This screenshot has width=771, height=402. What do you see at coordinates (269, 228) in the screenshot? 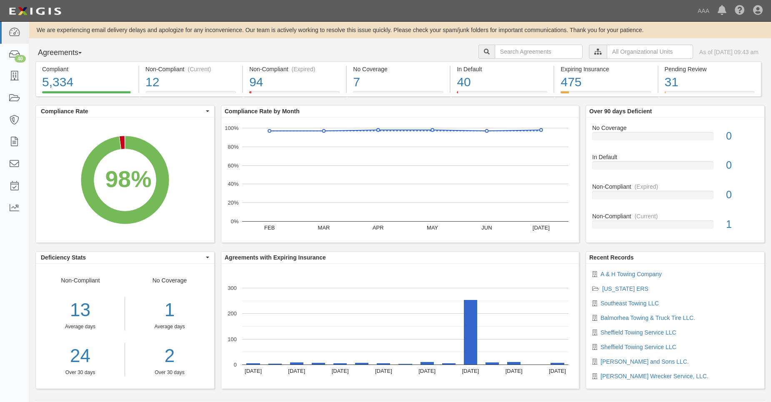
I see `text: FEB` at bounding box center [269, 228].